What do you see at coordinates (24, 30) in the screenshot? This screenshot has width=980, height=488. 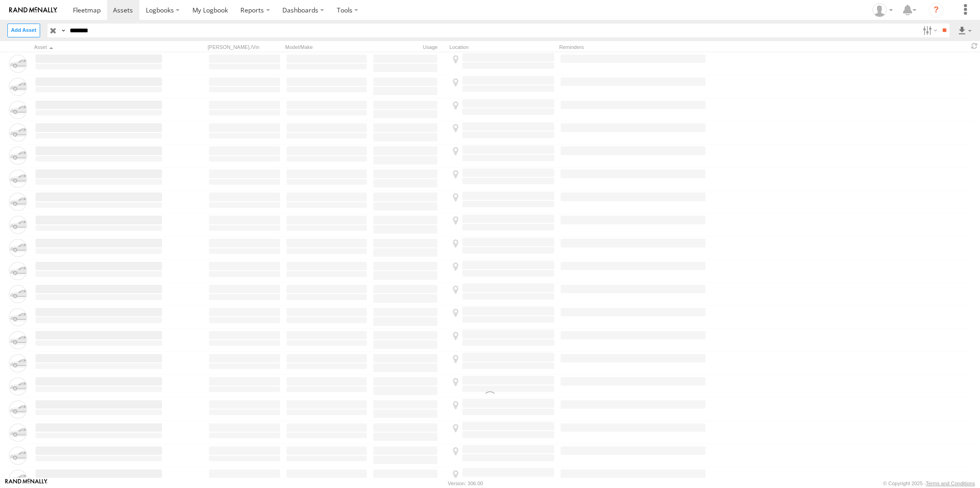 I see `label: Create New Asset` at bounding box center [24, 30].